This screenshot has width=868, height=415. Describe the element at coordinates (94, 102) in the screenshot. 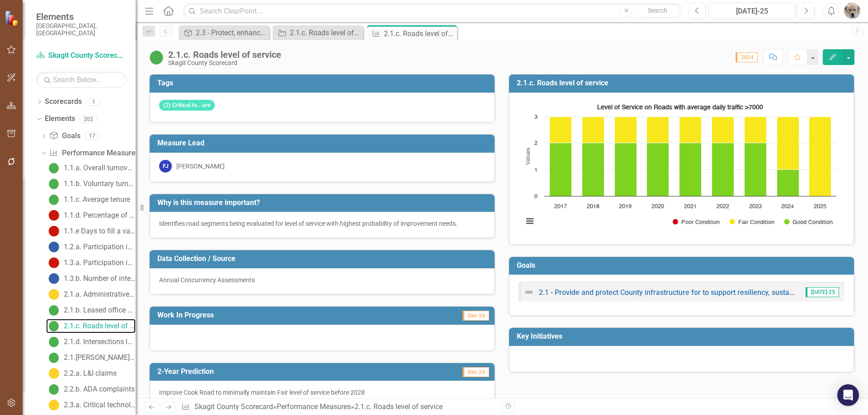

I see `div: 1` at that location.